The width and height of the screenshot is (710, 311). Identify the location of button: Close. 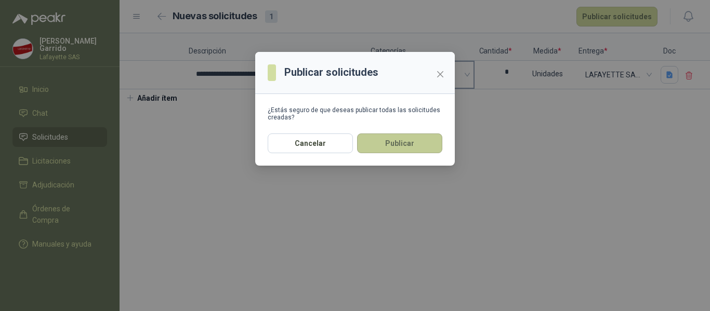
(440, 74).